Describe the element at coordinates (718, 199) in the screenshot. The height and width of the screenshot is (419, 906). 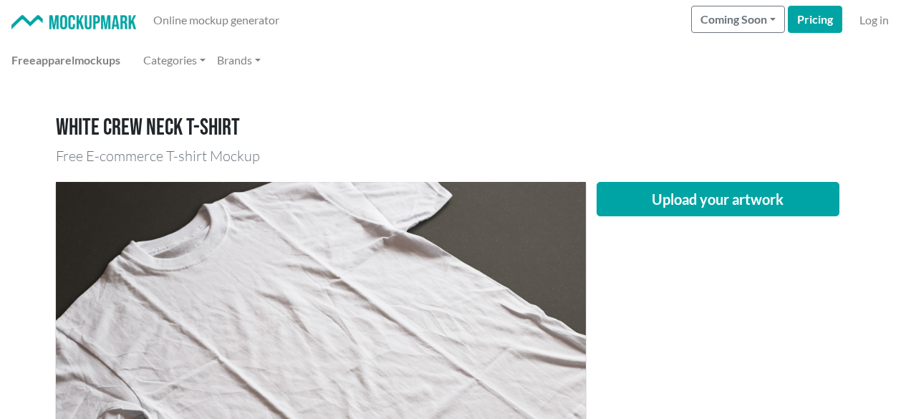
I see `button: Upload your artwork` at that location.